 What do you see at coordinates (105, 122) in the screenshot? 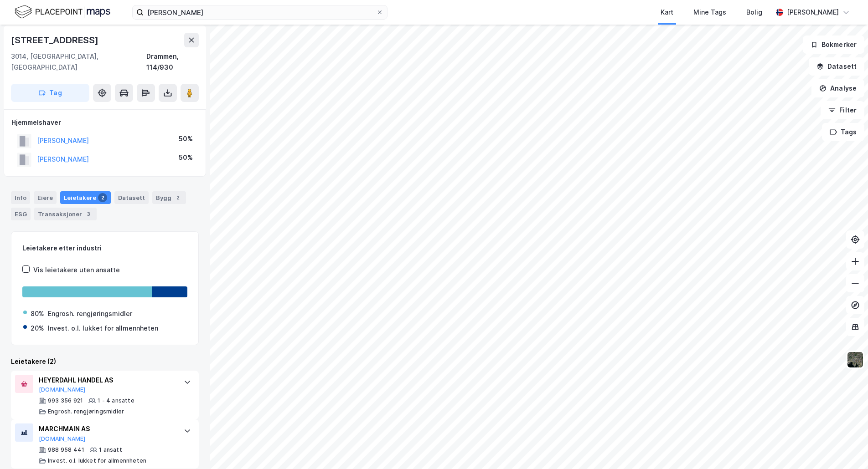
I see `div: Hjemmelshaver` at bounding box center [105, 122].